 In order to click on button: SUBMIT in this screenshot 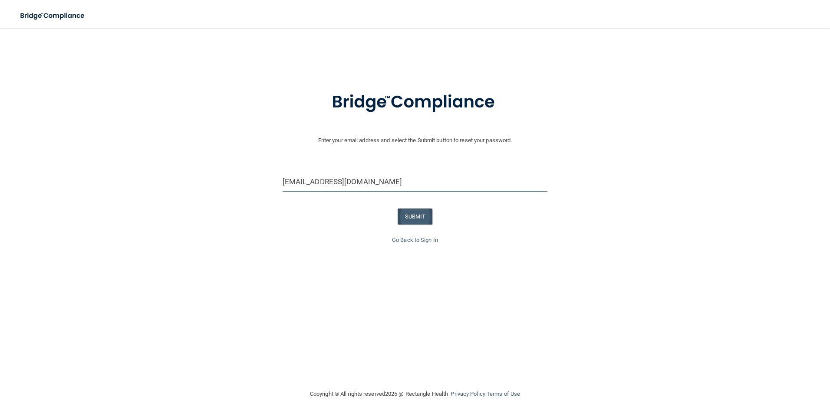, I will do `click(415, 217)`.